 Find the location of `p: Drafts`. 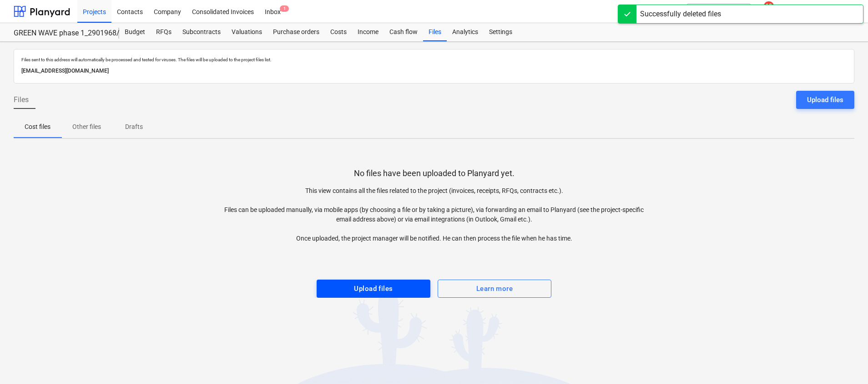

p: Drafts is located at coordinates (134, 127).